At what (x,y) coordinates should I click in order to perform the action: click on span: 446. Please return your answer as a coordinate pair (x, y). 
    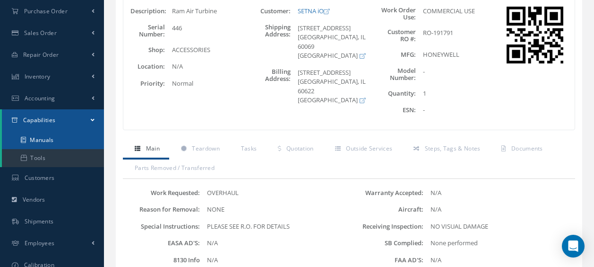
    Looking at the image, I should click on (177, 28).